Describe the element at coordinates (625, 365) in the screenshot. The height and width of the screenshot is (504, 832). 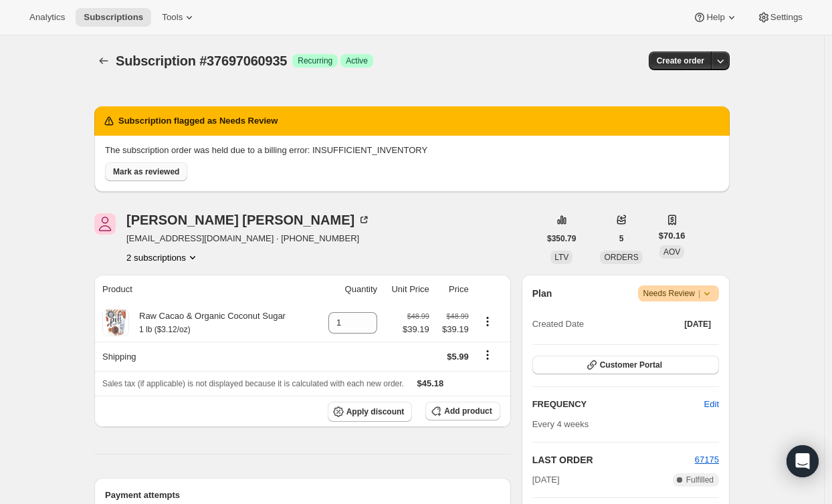
I see `button: Customer Portal` at that location.